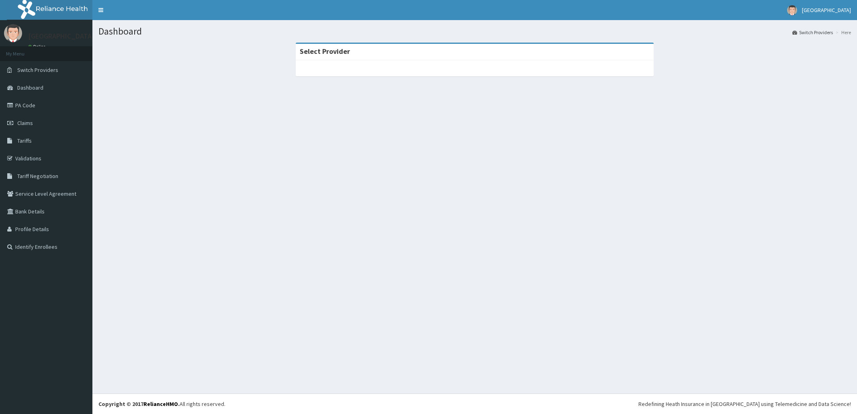  What do you see at coordinates (25, 141) in the screenshot?
I see `span: Tariffs` at bounding box center [25, 141].